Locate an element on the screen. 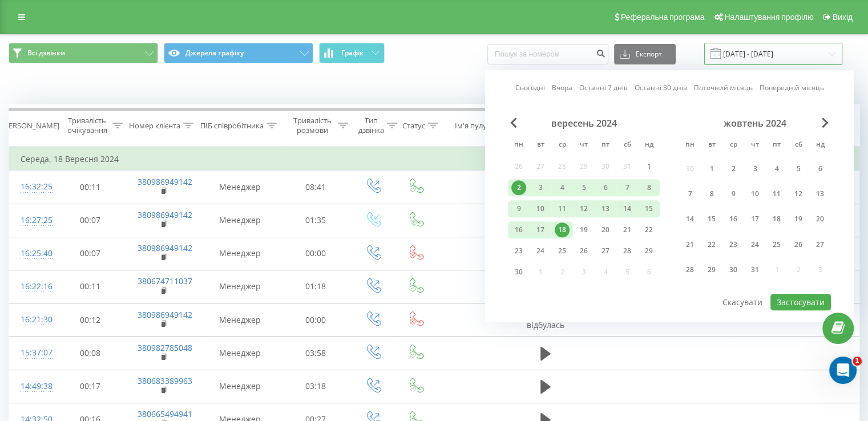 The height and width of the screenshot is (421, 868). button: Застосувати is located at coordinates (801, 302).